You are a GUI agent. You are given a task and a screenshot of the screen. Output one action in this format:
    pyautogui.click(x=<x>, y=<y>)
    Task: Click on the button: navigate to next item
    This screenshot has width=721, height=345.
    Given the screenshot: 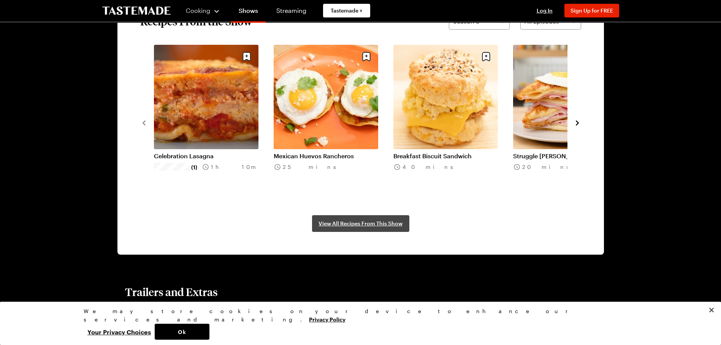 What is the action you would take?
    pyautogui.click(x=577, y=122)
    